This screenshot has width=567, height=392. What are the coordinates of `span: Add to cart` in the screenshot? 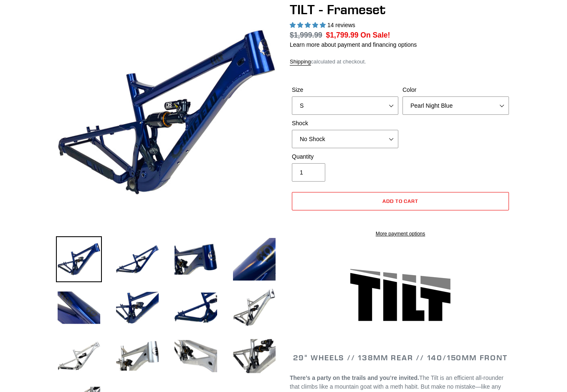 It's located at (400, 201).